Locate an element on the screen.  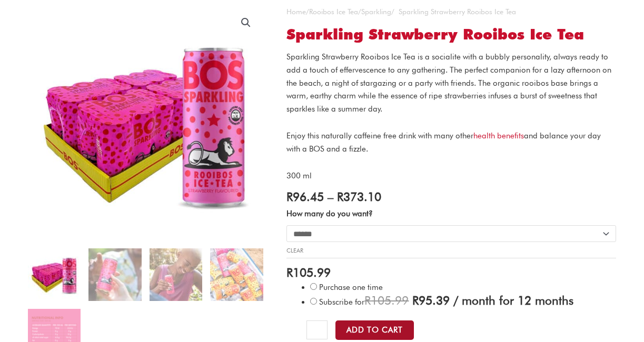
img: Sparkling Strawberry Rooibos Ice Tea - Image 3 is located at coordinates (176, 275).